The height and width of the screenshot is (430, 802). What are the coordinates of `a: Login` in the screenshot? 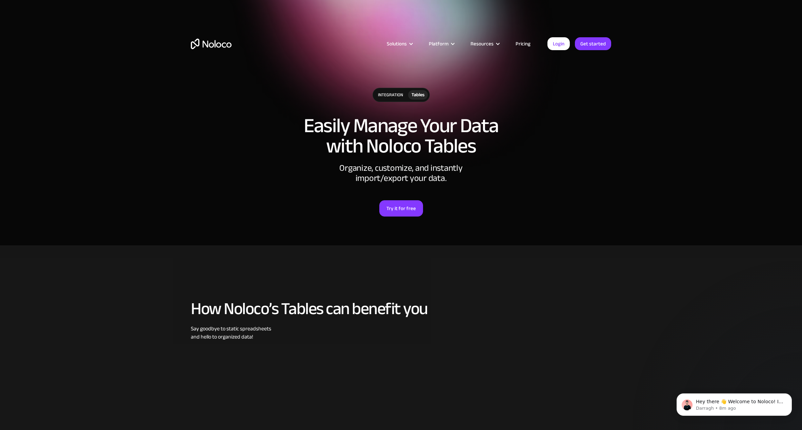 It's located at (559, 44).